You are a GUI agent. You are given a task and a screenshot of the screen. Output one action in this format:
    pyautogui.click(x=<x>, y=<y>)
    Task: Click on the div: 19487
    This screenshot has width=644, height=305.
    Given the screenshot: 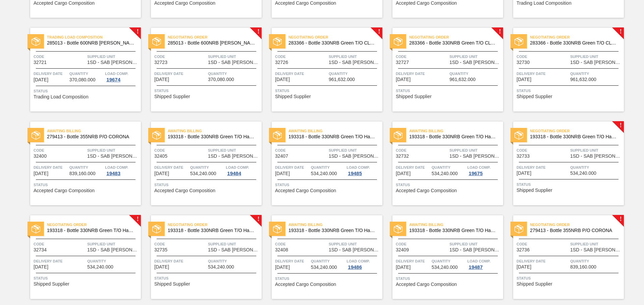 What is the action you would take?
    pyautogui.click(x=476, y=268)
    